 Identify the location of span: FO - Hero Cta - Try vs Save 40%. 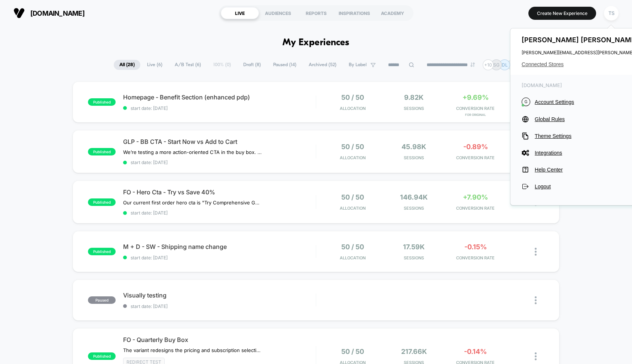
(219, 192).